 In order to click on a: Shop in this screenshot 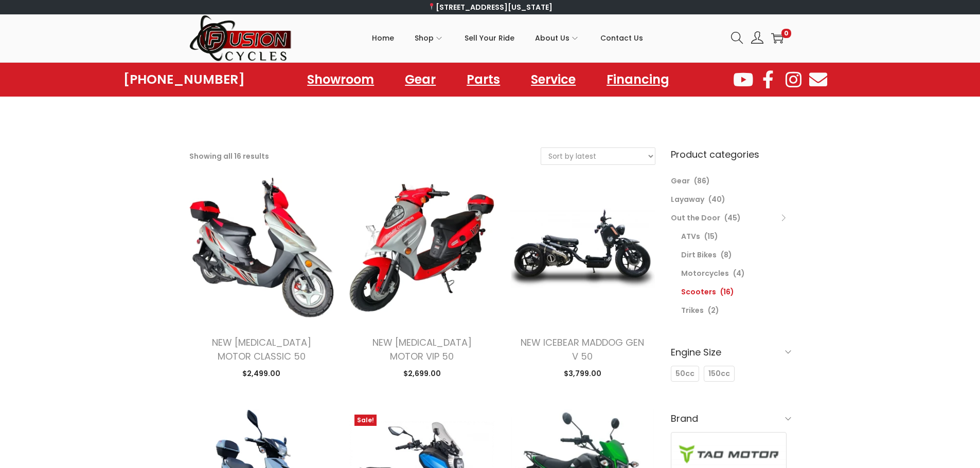, I will do `click(429, 38)`.